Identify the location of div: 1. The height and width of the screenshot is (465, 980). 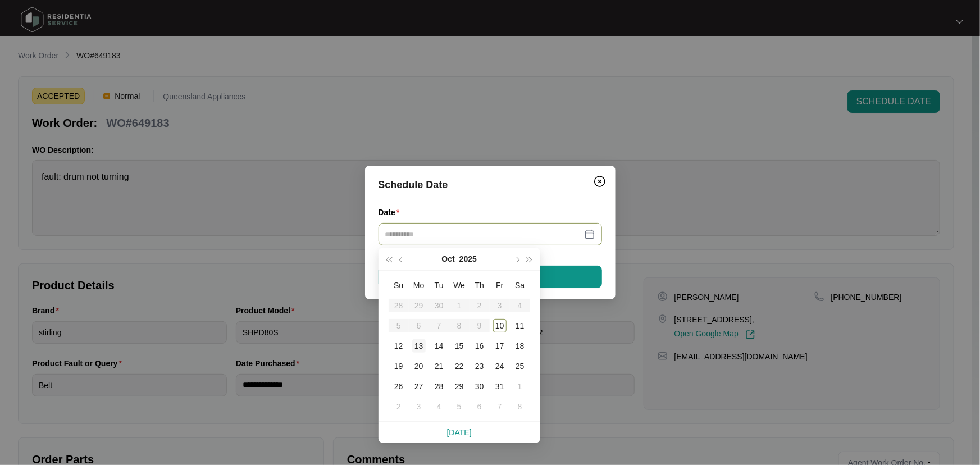
(520, 387).